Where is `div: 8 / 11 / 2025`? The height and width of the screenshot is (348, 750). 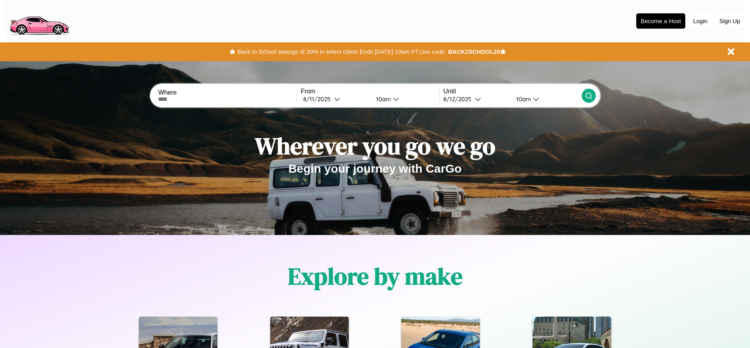 div: 8 / 11 / 2025 is located at coordinates (319, 99).